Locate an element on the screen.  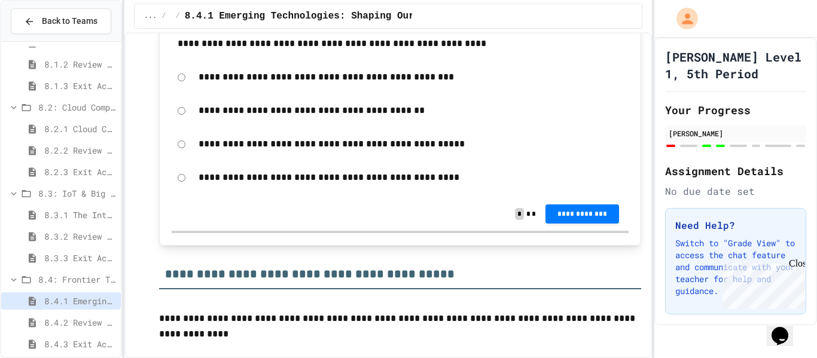
button: Back to Teams is located at coordinates (61, 21).